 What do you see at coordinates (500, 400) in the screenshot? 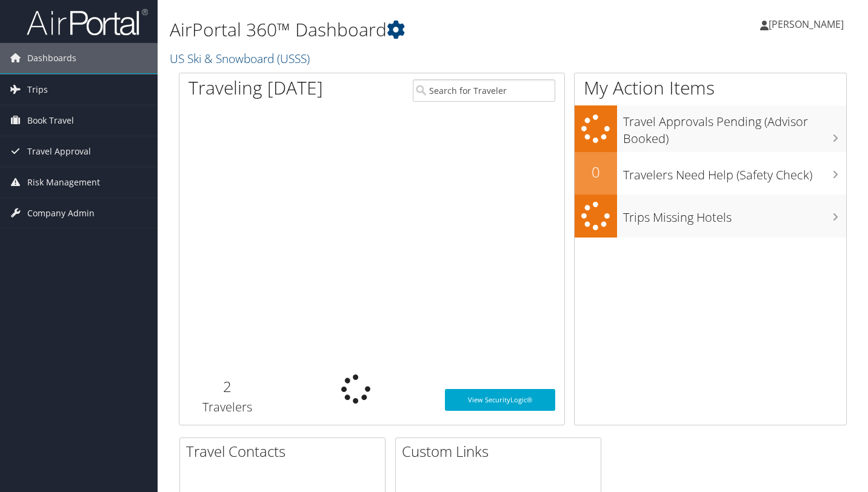
I see `a: View SecurityLogic®` at bounding box center [500, 400].